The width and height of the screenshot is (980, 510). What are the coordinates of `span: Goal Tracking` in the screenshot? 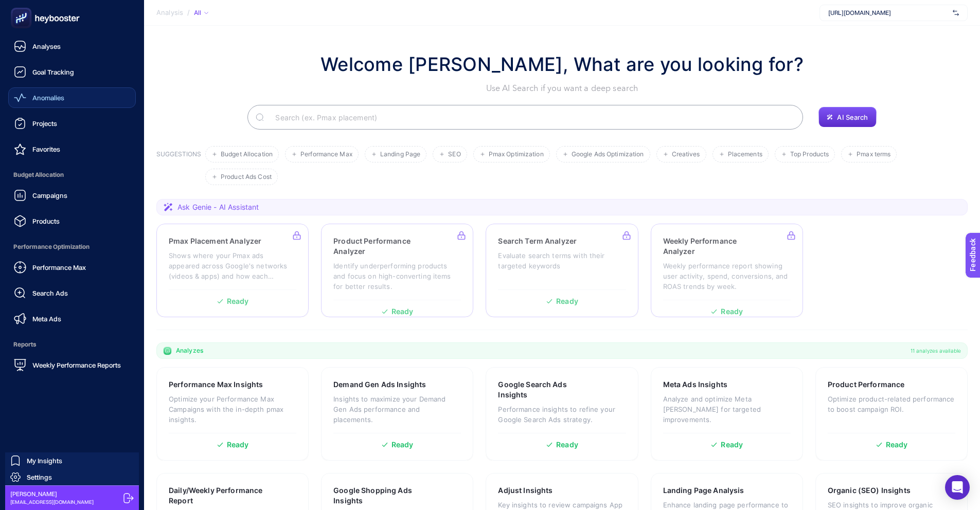 It's located at (53, 72).